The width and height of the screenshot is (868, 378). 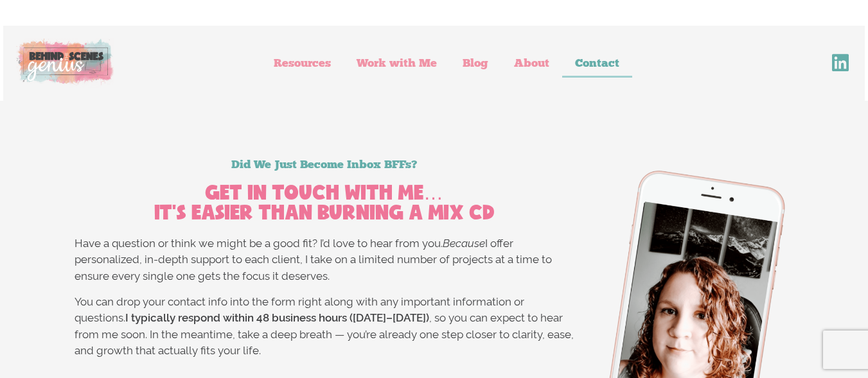 What do you see at coordinates (324, 203) in the screenshot?
I see `h2: Get In Touch With Me… It’s Easier Than Burning a Mix CD` at bounding box center [324, 203].